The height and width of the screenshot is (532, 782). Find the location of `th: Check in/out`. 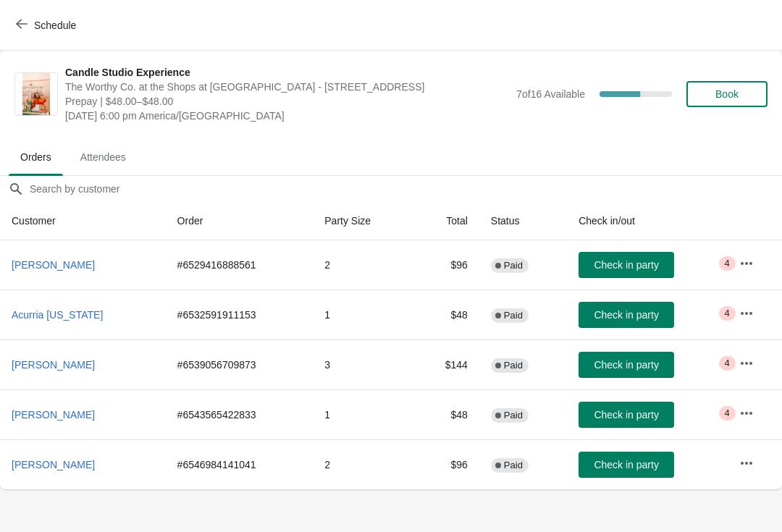

th: Check in/out is located at coordinates (648, 221).